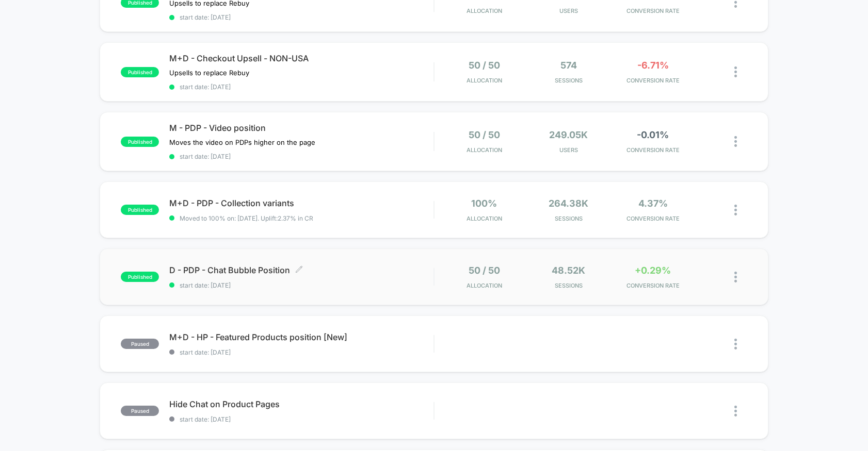 Image resolution: width=868 pixels, height=451 pixels. I want to click on span: 4.37%, so click(652, 203).